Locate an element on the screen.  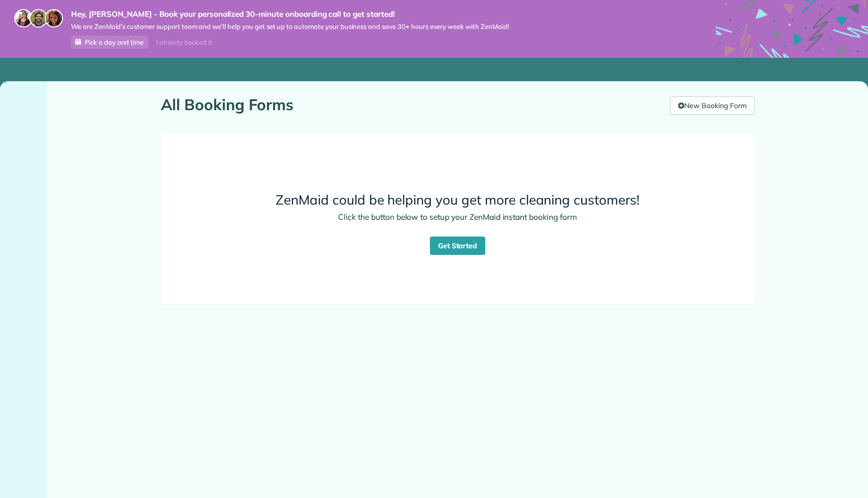
span: Pick a day and time is located at coordinates (114, 42).